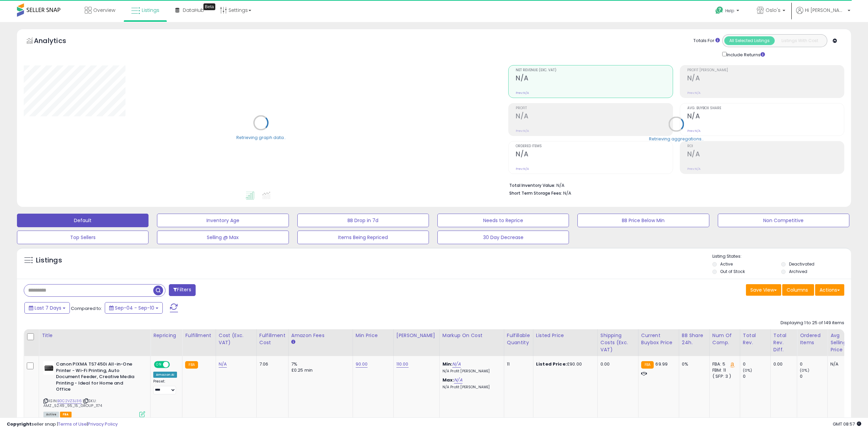 The width and height of the screenshot is (868, 431). I want to click on button: Inventory Age, so click(223, 220).